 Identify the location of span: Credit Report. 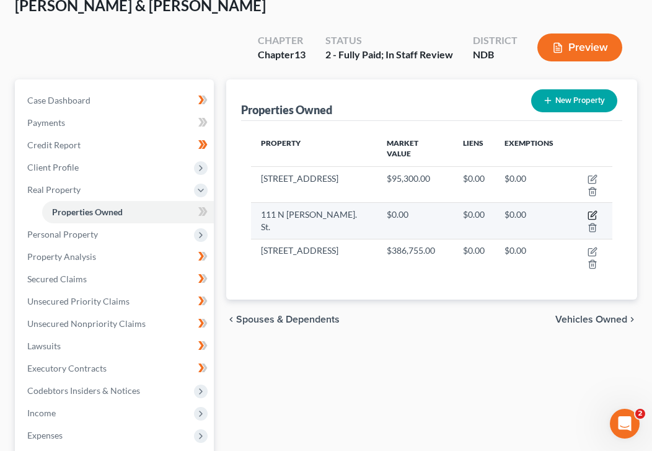
(54, 144).